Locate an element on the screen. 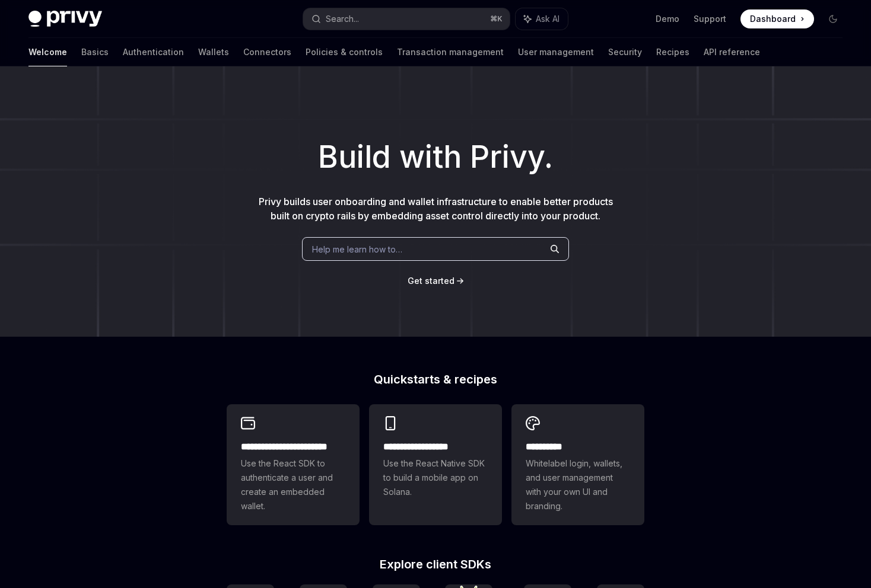 This screenshot has width=871, height=588. span: Dashboard is located at coordinates (772, 19).